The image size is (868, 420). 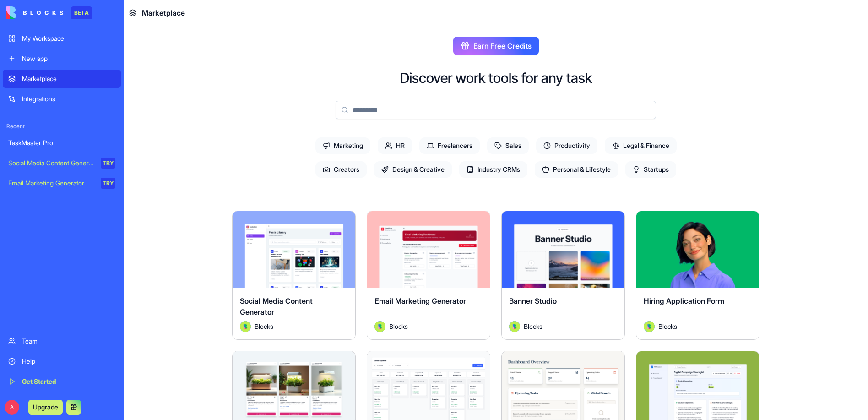 I want to click on a: BETA, so click(x=49, y=13).